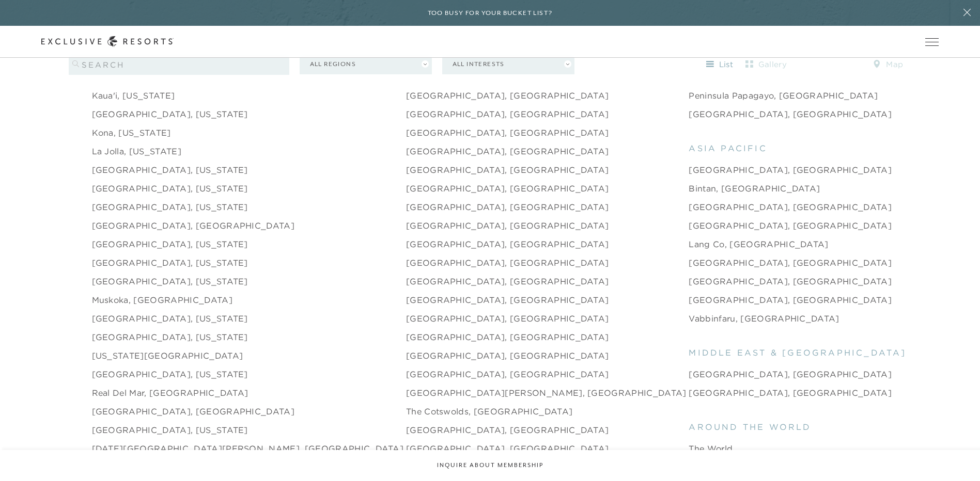 Image resolution: width=980 pixels, height=481 pixels. I want to click on span: asia pacific, so click(727, 148).